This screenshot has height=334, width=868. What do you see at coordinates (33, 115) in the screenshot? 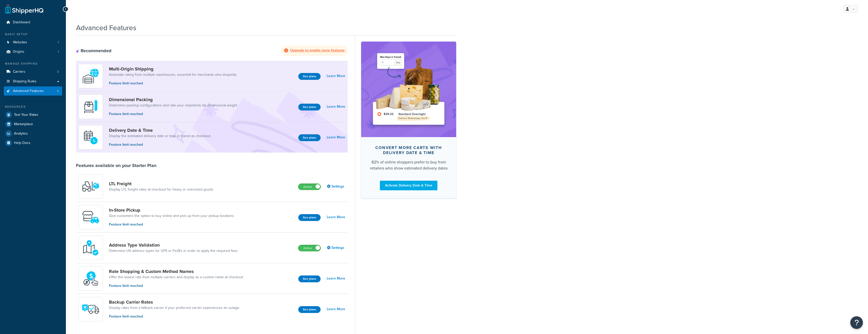
I see `a: Test Your Rates` at bounding box center [33, 115].